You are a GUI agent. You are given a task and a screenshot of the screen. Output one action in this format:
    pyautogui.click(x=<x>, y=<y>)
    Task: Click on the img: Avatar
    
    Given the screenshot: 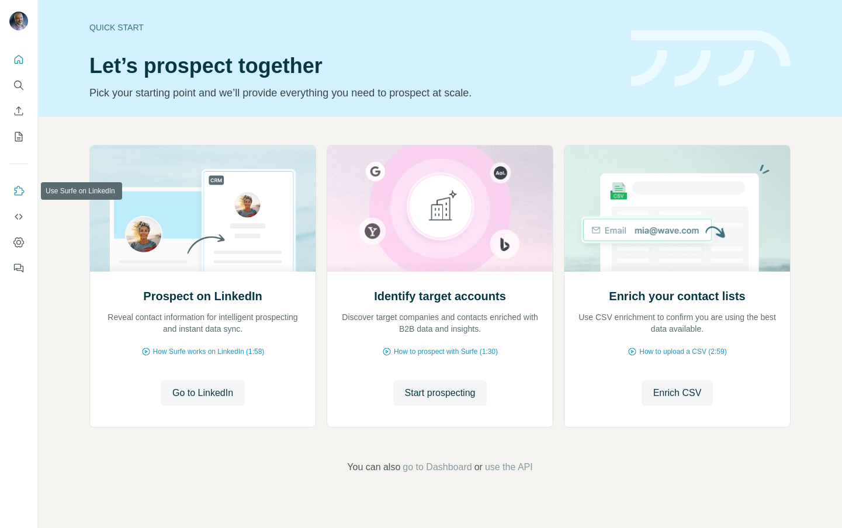 What is the action you would take?
    pyautogui.click(x=19, y=21)
    